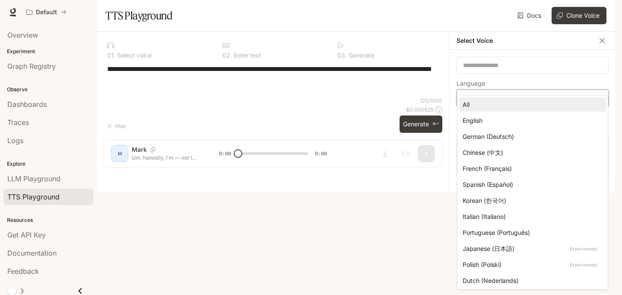 This screenshot has height=295, width=622. I want to click on div: Dutch (Nederlands), so click(531, 280).